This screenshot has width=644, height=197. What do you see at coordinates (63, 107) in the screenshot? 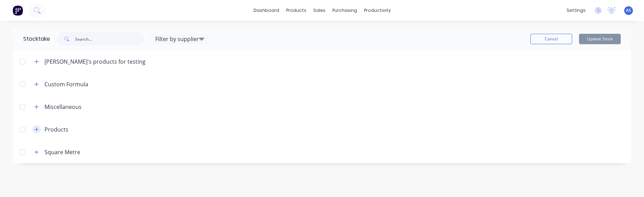
I see `div: Miscellaneous` at bounding box center [63, 107].